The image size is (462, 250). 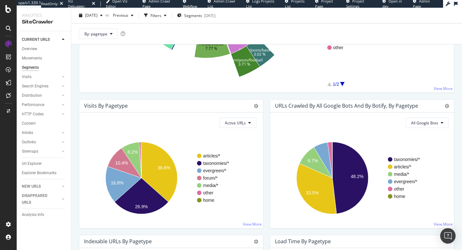 What do you see at coordinates (427, 123) in the screenshot?
I see `button: All Google Bots` at bounding box center [427, 123].